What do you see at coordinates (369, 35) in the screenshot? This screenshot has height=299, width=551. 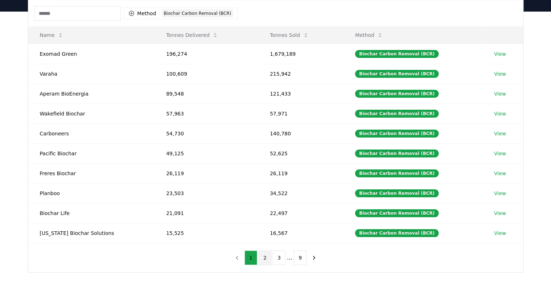 I see `button: Method` at bounding box center [369, 35].